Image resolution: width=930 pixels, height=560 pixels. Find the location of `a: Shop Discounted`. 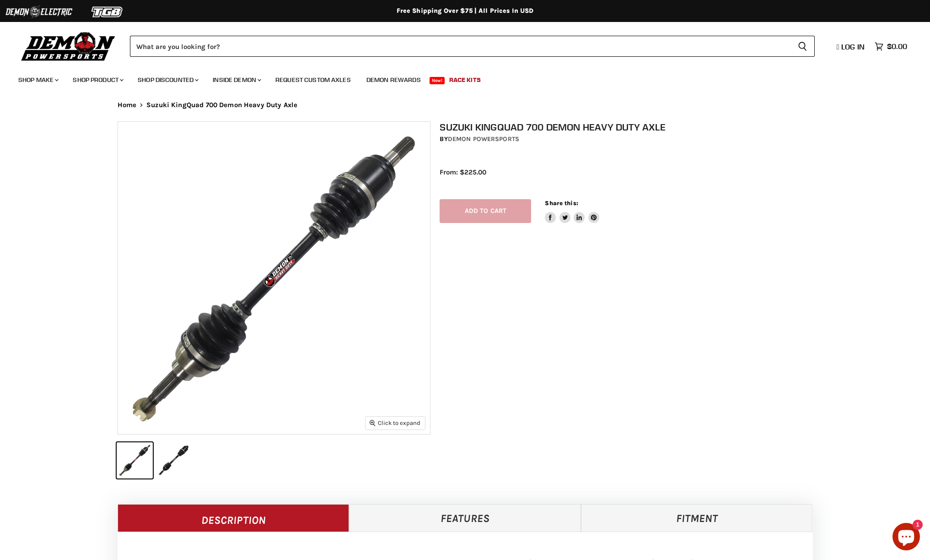

a: Shop Discounted is located at coordinates (167, 79).